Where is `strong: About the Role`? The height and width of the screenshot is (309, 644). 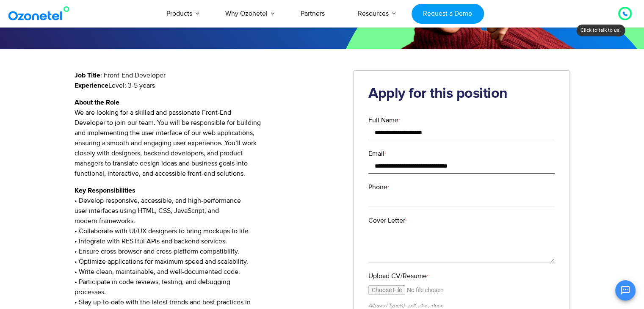 strong: About the Role is located at coordinates (97, 102).